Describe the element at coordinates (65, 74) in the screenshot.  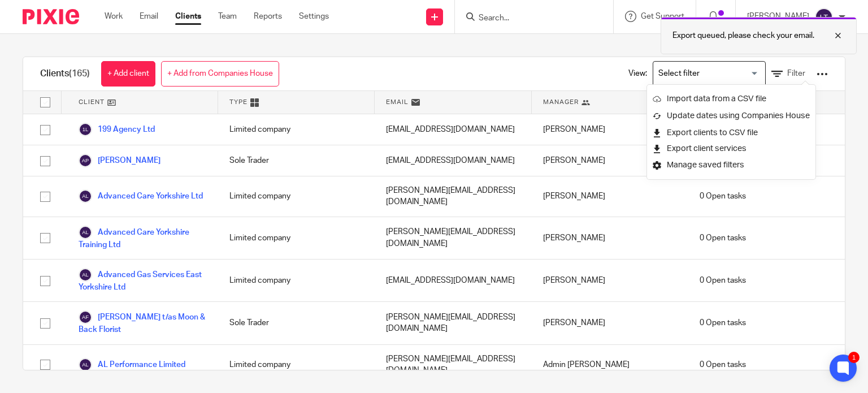
I see `h1: Clients` at that location.